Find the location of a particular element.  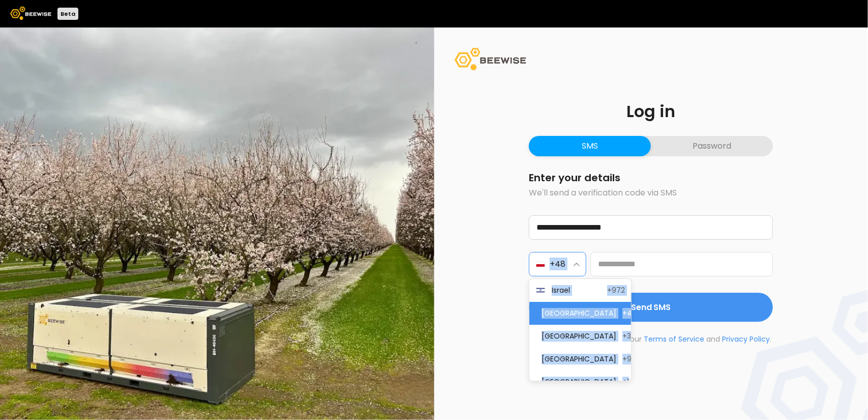

span: +380 is located at coordinates (631, 336).